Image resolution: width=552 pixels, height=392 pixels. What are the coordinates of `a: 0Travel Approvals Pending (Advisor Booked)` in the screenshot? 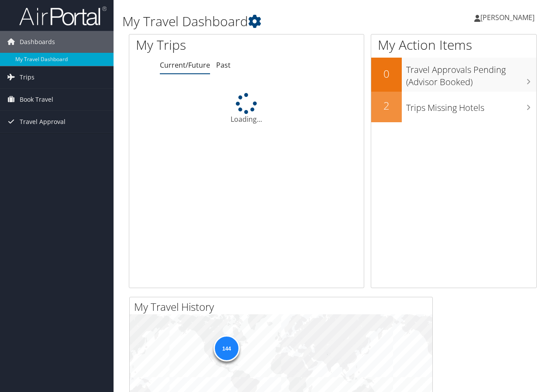 It's located at (454, 74).